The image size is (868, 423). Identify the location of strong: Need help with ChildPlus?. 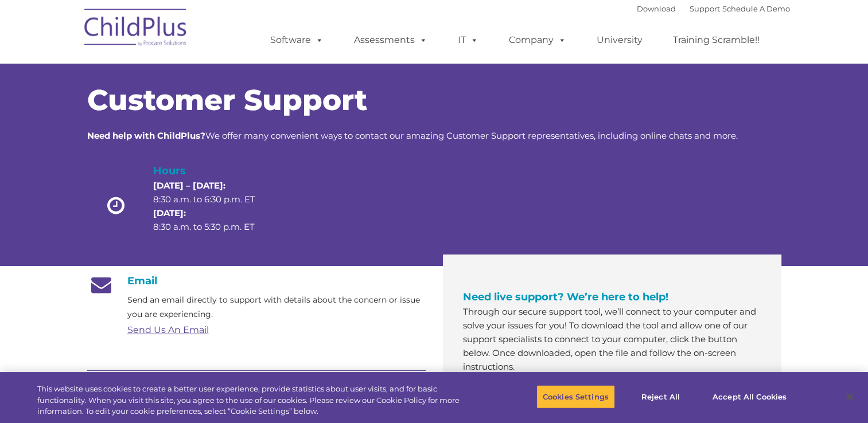
(146, 135).